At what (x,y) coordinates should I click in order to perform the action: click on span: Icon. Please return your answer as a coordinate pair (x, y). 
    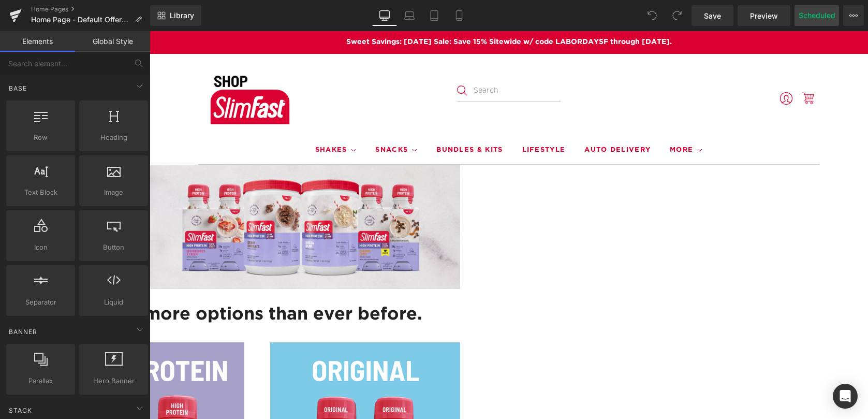
    Looking at the image, I should click on (40, 247).